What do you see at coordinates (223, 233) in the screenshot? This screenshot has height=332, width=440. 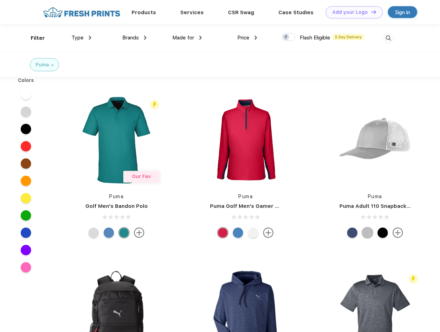 I see `div: Ski Patrol` at bounding box center [223, 233].